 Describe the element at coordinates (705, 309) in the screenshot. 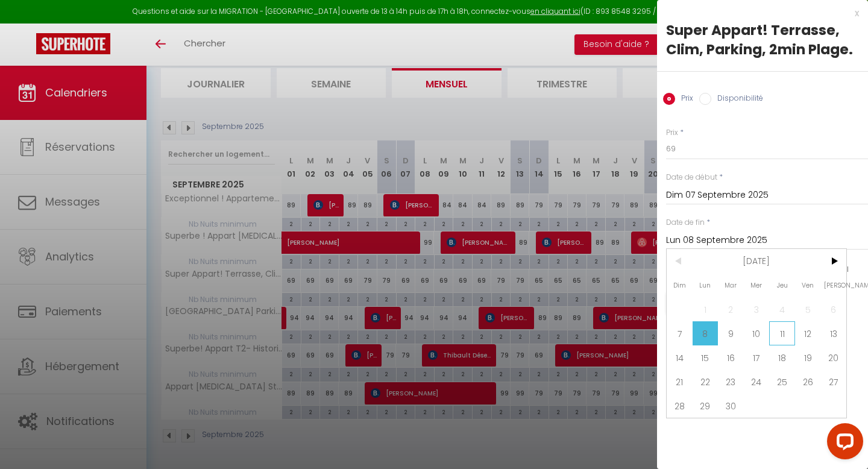

I see `span: 1` at that location.